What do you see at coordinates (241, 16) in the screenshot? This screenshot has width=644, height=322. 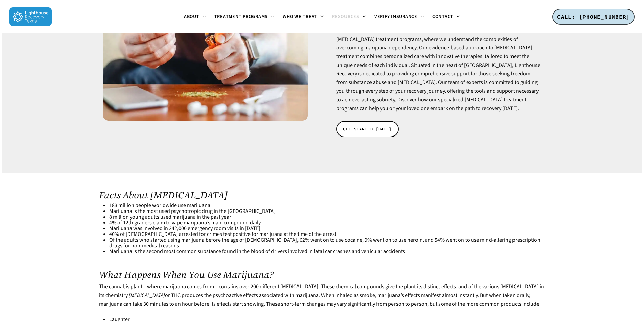 I see `span: Treatment Programs` at bounding box center [241, 16].